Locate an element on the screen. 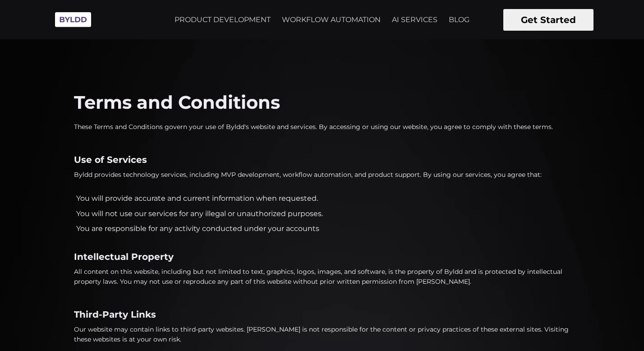 This screenshot has height=351, width=644. a: WORKFLOW AUTOMATION is located at coordinates (331, 20).